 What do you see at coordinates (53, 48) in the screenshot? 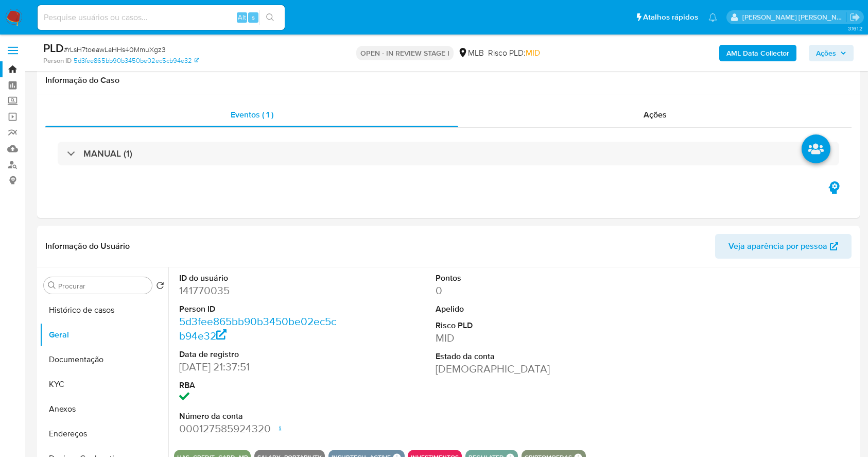
I see `b: PLD` at bounding box center [53, 48].